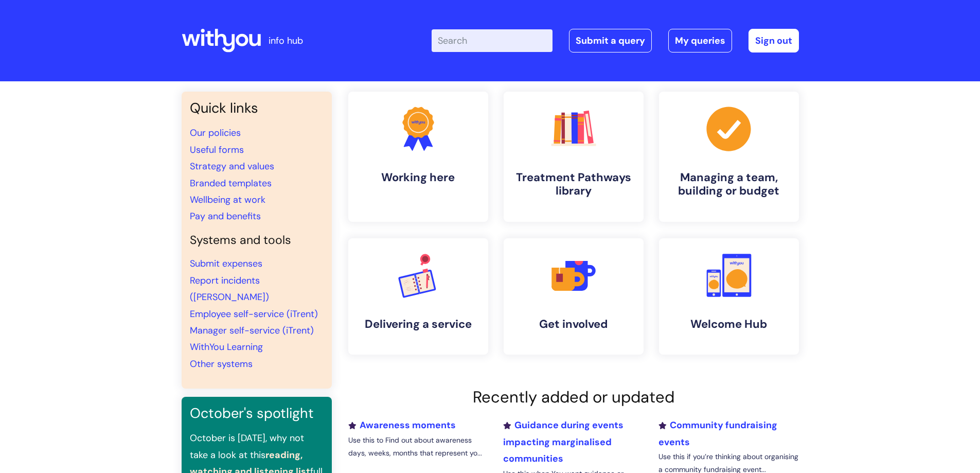 This screenshot has height=473, width=980. I want to click on h2: Recently added or updated, so click(573, 396).